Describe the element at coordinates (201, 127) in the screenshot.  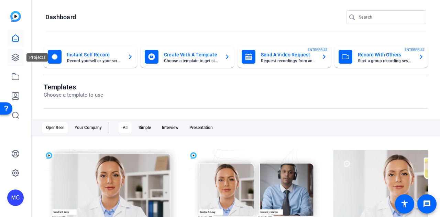
I see `div: Presentation` at that location.